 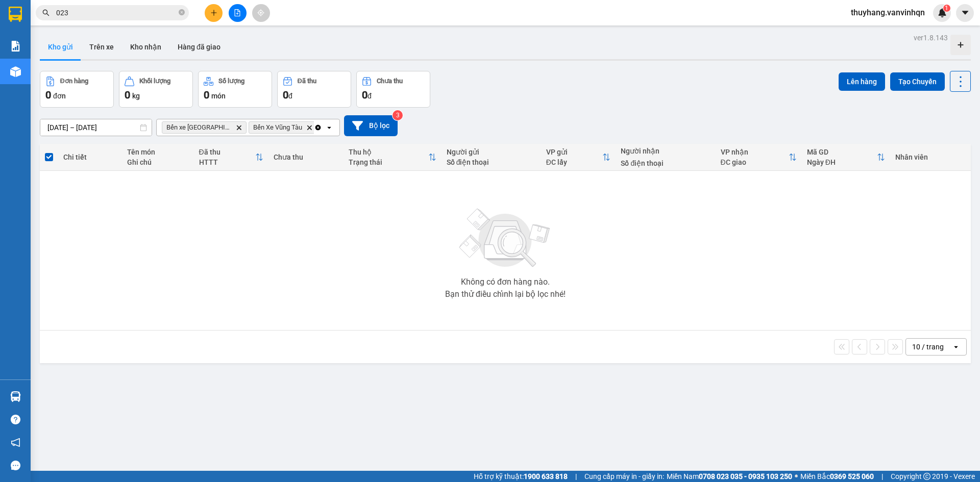 What do you see at coordinates (204, 127) in the screenshot?
I see `span: Bến xe Quảng Ngãi, close by backspace` at bounding box center [204, 127].